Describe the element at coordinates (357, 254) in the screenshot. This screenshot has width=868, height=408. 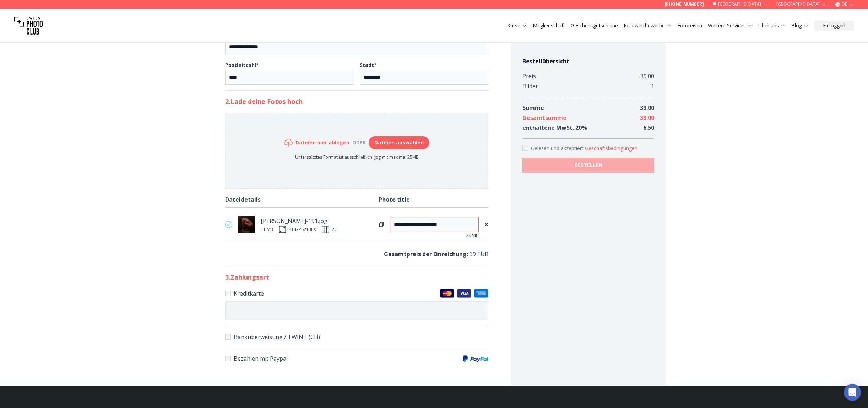
I see `p: 39 EUR` at that location.